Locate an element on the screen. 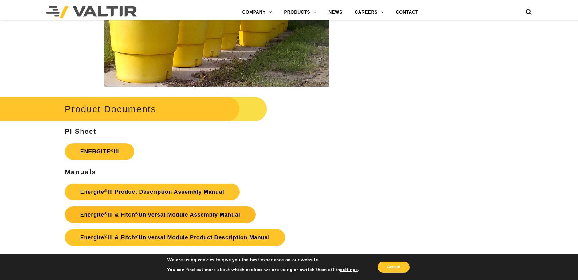 The width and height of the screenshot is (578, 280). strong: Manuals is located at coordinates (81, 172).